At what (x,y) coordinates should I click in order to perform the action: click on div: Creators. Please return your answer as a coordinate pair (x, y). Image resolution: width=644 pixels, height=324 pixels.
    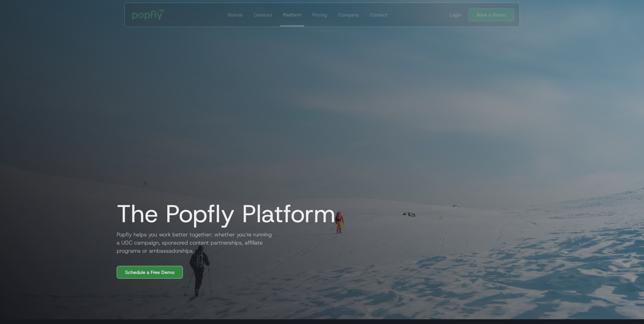
    Looking at the image, I should click on (263, 15).